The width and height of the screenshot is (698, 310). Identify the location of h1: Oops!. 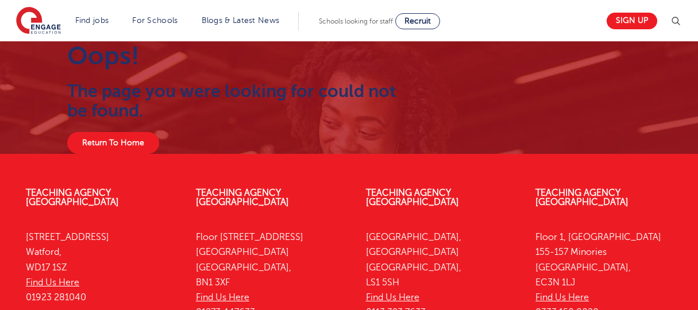
(233, 56).